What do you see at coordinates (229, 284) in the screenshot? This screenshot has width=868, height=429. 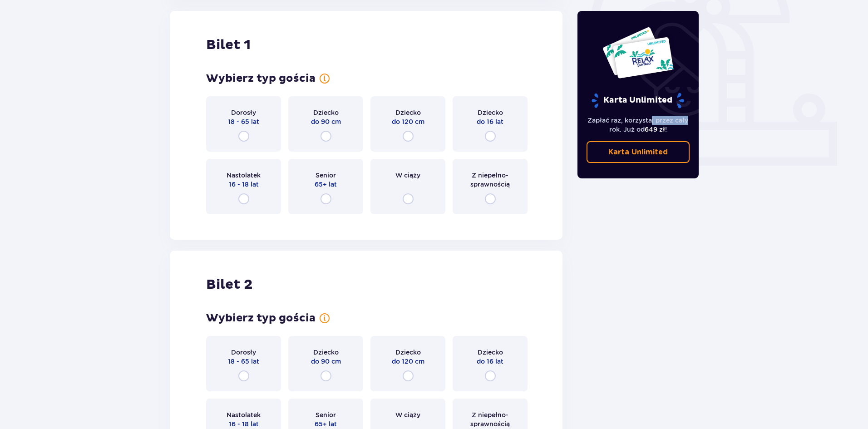 I see `p: Bilet 2` at bounding box center [229, 284].